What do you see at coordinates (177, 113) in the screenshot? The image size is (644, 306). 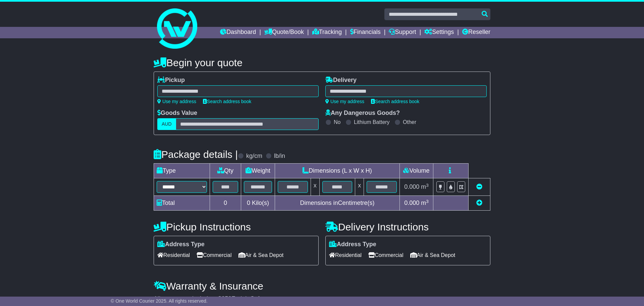 I see `label: Goods Value` at bounding box center [177, 113].